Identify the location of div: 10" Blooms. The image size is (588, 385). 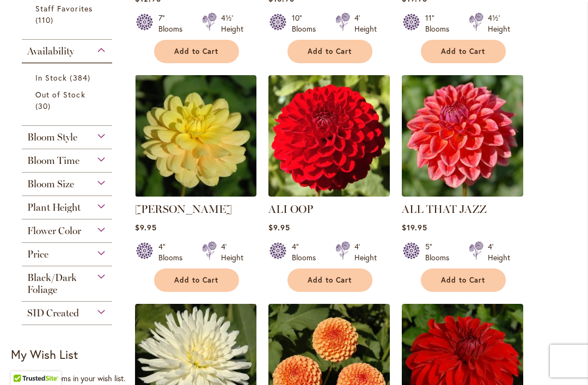
(307, 24).